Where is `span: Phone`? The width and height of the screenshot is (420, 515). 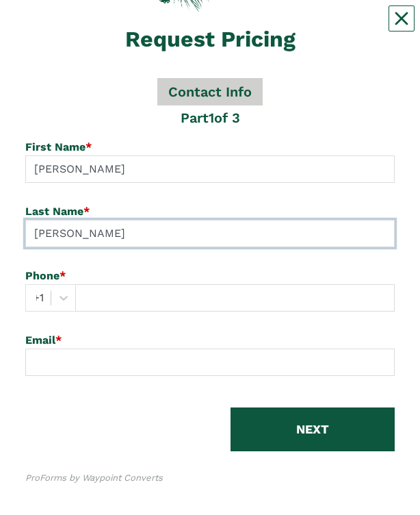
span: Phone is located at coordinates (42, 275).